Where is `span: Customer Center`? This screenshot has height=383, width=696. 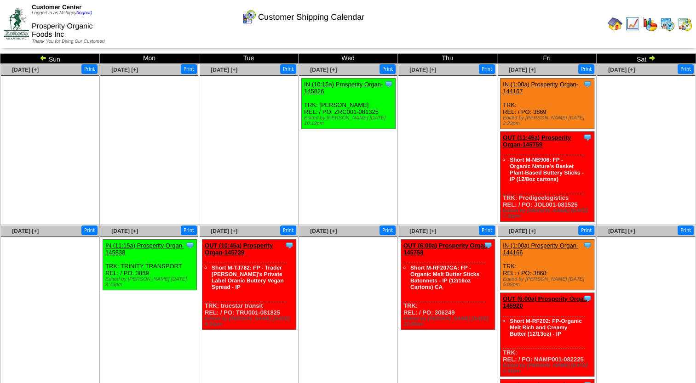
span: Customer Center is located at coordinates (57, 7).